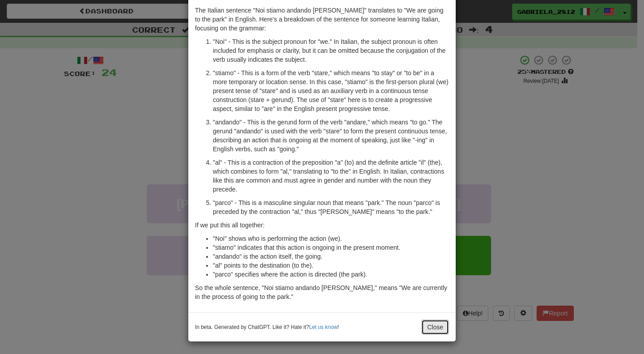 This screenshot has width=644, height=354. Describe the element at coordinates (331, 91) in the screenshot. I see `p: "stiamo" - This is a form of the verb "stare," which means "to stay" or "to be" in a more tempora...` at that location.